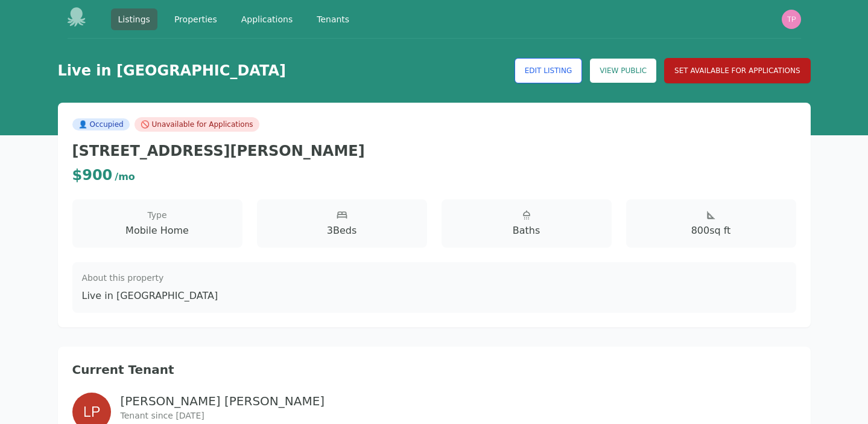 The height and width of the screenshot is (424, 868). Describe the element at coordinates (197, 124) in the screenshot. I see `div: 🚫 Unavailable for Applications` at that location.